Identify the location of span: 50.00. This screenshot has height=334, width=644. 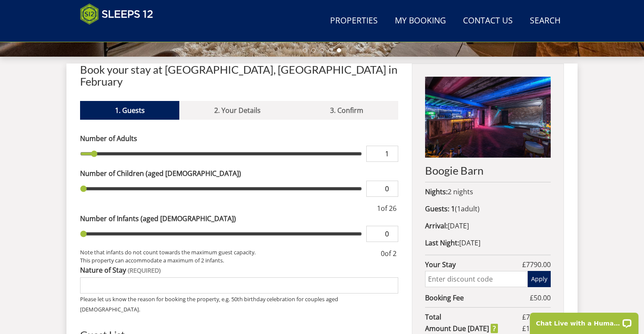
(542, 298).